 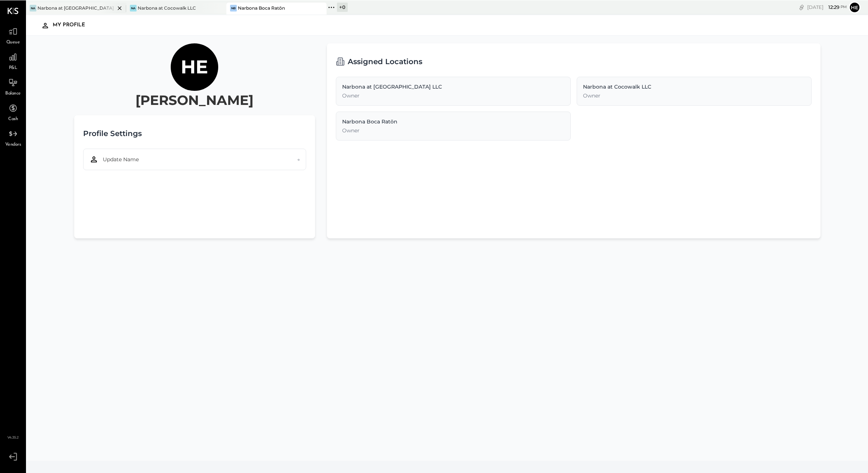 What do you see at coordinates (13, 112) in the screenshot?
I see `a: Cash` at bounding box center [13, 112].